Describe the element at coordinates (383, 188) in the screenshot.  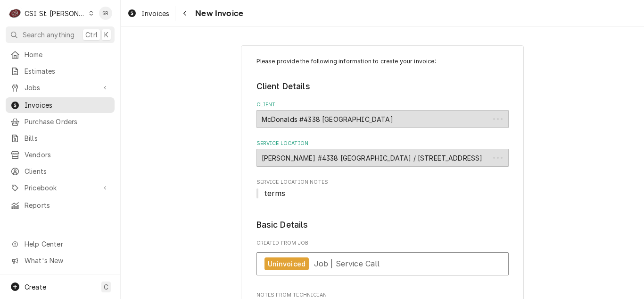
I see `div: Service Location Notes` at that location.